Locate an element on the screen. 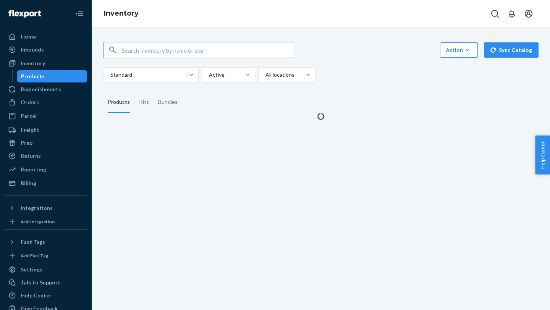 This screenshot has width=550, height=310. input: Active is located at coordinates (209, 75).